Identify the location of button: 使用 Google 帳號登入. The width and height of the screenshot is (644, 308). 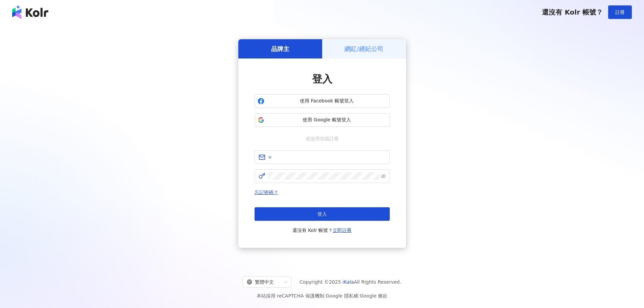
(322, 120).